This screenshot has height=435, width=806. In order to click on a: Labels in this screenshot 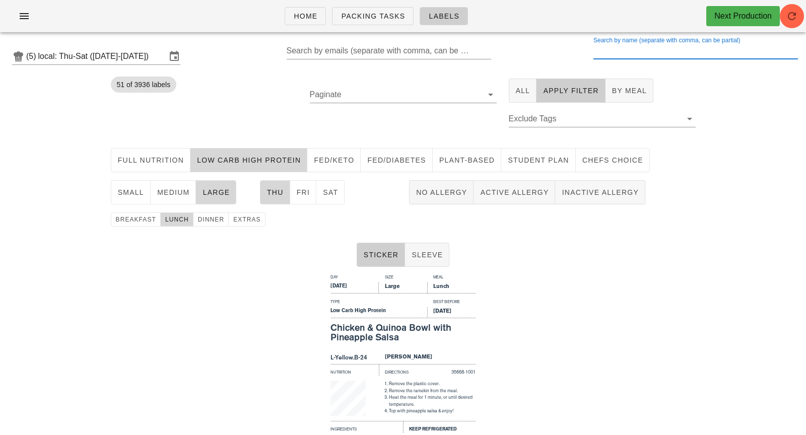, I will do `click(444, 16)`.